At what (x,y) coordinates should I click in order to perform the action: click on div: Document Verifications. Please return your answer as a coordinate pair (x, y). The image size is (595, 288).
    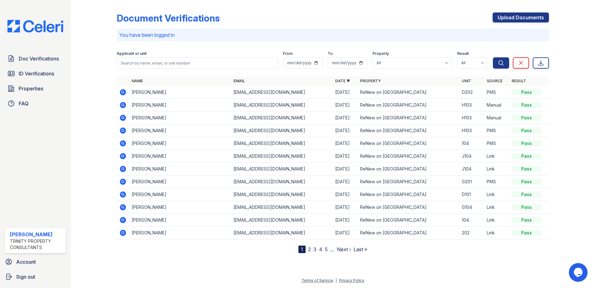
    Looking at the image, I should click on (168, 18).